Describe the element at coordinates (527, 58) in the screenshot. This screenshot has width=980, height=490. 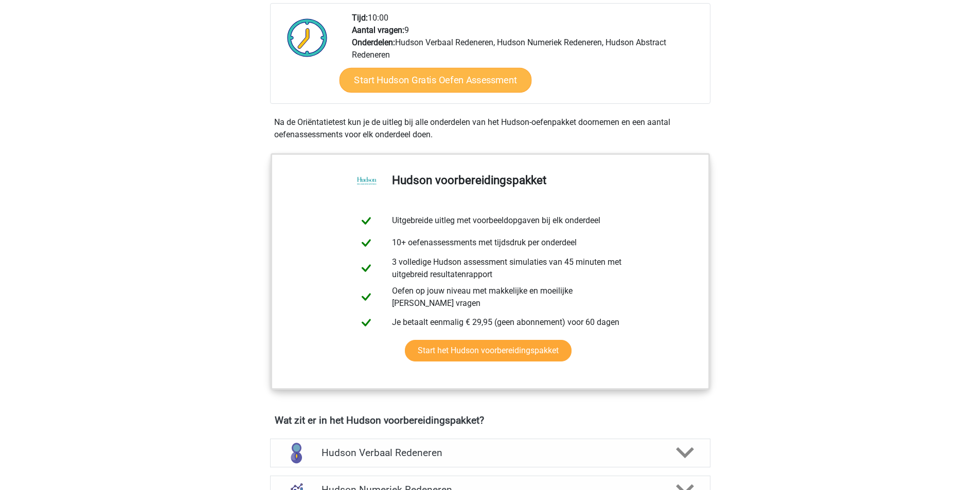
I see `div: 10:00 9 Hudson Verbaal Redeneren, Hudson Numeriek Redeneren, Hudson Abstract Redeneren` at that location.